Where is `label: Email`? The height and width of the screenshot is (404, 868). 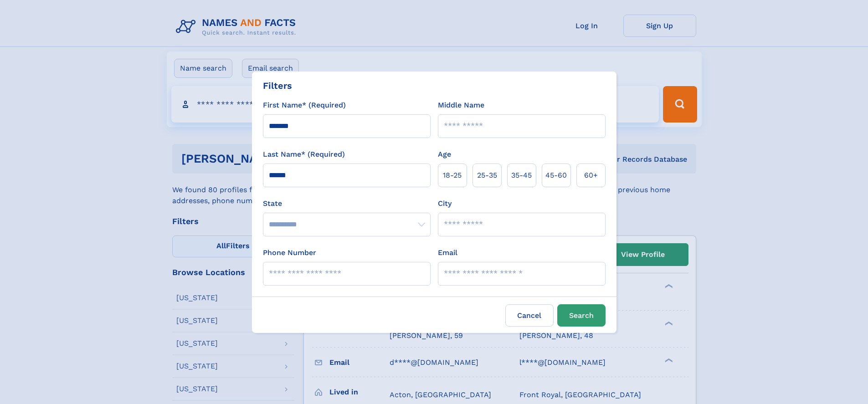
label: Email is located at coordinates (447, 253).